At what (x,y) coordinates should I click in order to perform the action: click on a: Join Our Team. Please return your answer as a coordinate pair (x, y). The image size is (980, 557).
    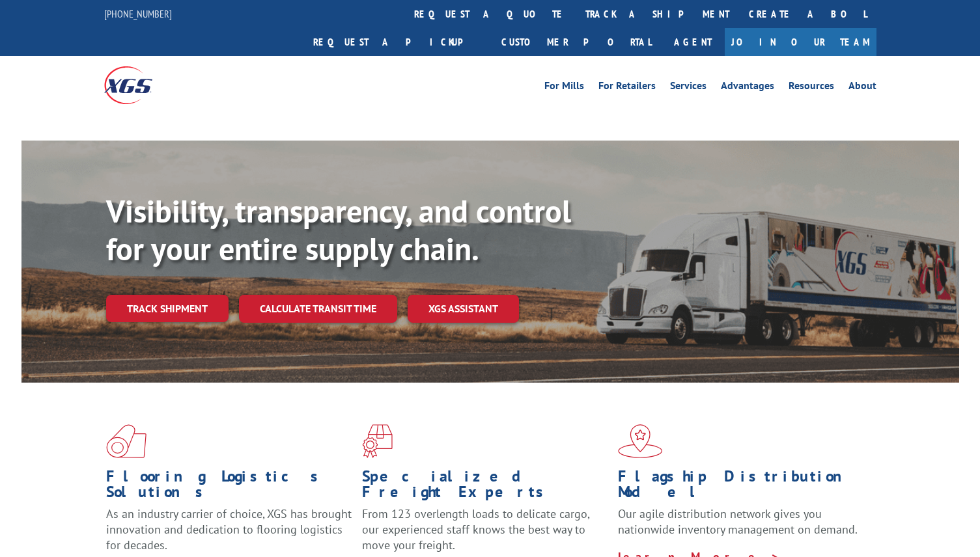
    Looking at the image, I should click on (801, 42).